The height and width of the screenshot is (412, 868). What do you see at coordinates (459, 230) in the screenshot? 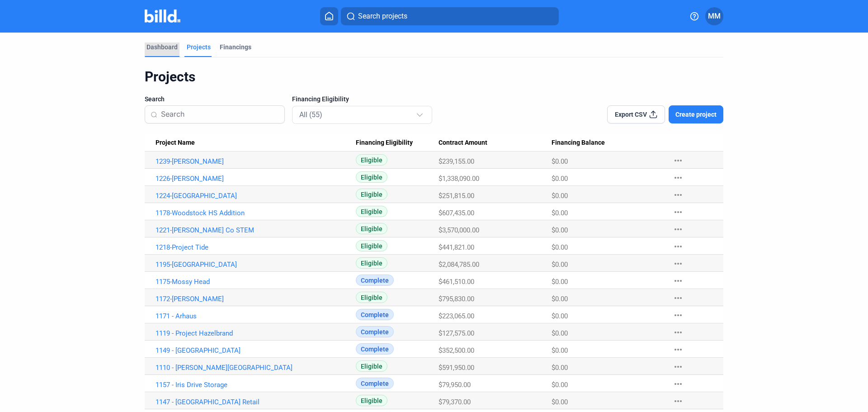
I see `span: $3,570,000.00` at bounding box center [459, 230].